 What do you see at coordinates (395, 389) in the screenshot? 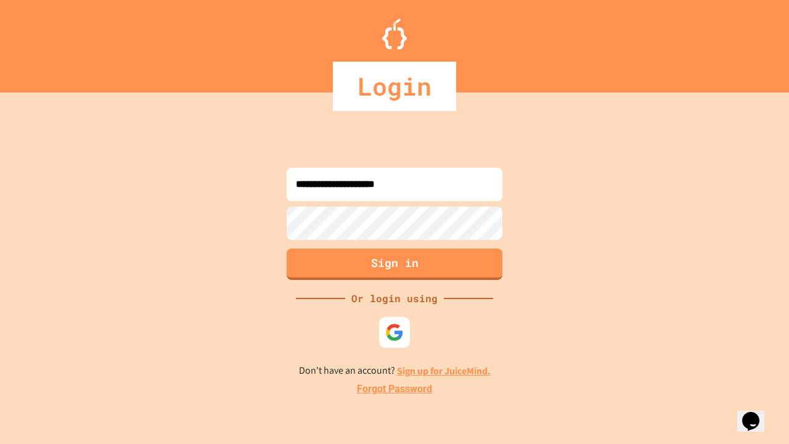
I see `a: Forgot Password` at bounding box center [395, 389].